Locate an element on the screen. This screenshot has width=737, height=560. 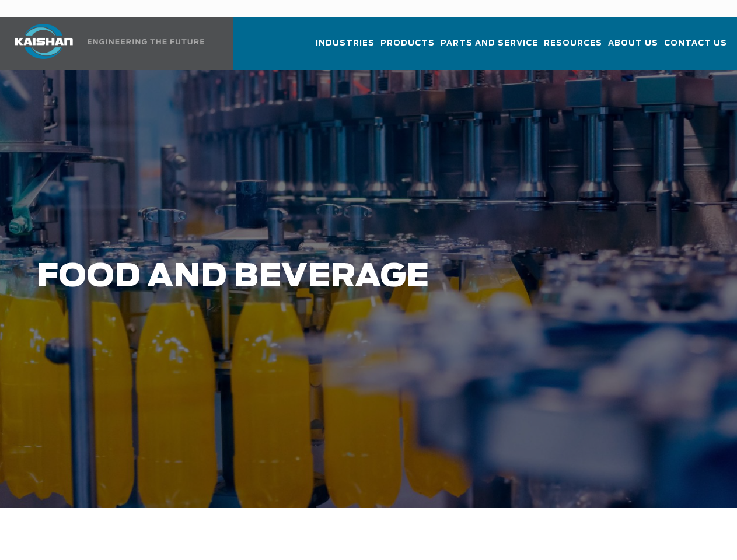
span: Products is located at coordinates (407, 43).